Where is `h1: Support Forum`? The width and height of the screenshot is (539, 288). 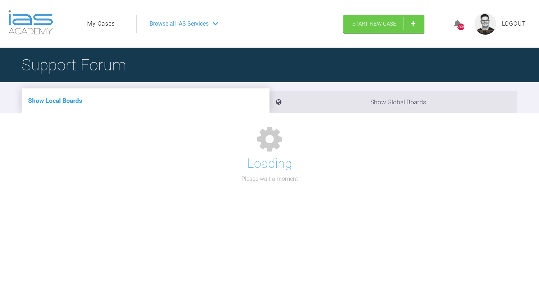
h1: Support Forum is located at coordinates (74, 65).